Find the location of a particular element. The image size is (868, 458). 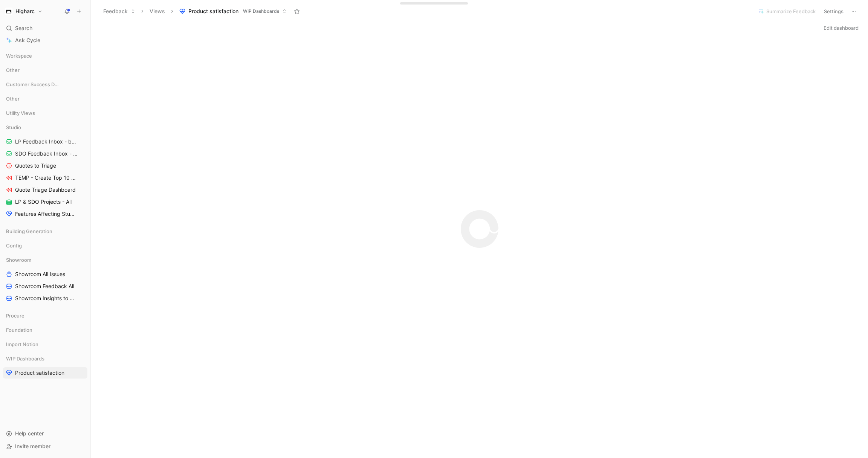

div: Invite member is located at coordinates (46, 447).